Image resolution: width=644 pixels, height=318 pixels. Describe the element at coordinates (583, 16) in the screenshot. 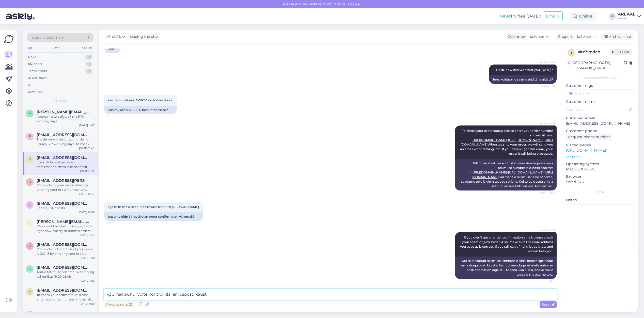

I see `div: Online` at that location.